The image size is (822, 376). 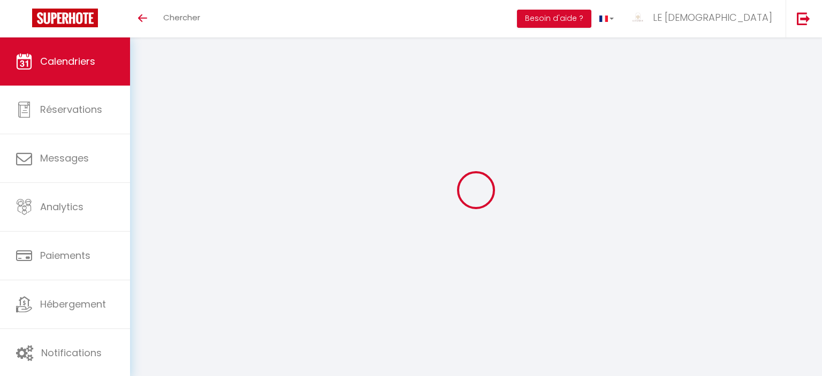 What do you see at coordinates (71, 353) in the screenshot?
I see `span: Notifications` at bounding box center [71, 353].